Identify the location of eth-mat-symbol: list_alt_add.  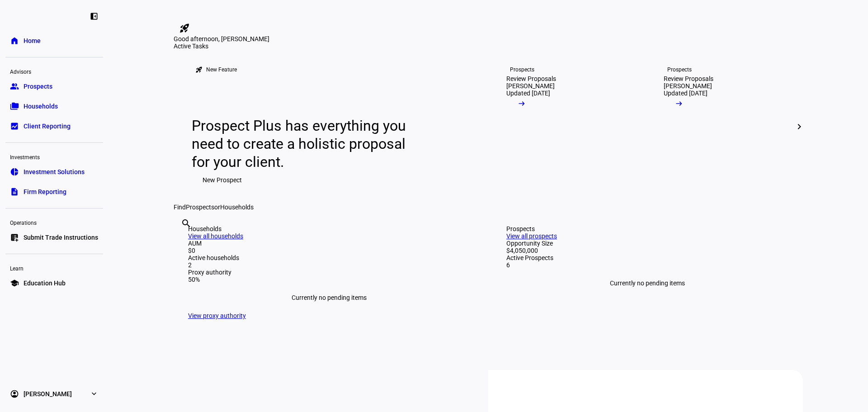
(15, 237).